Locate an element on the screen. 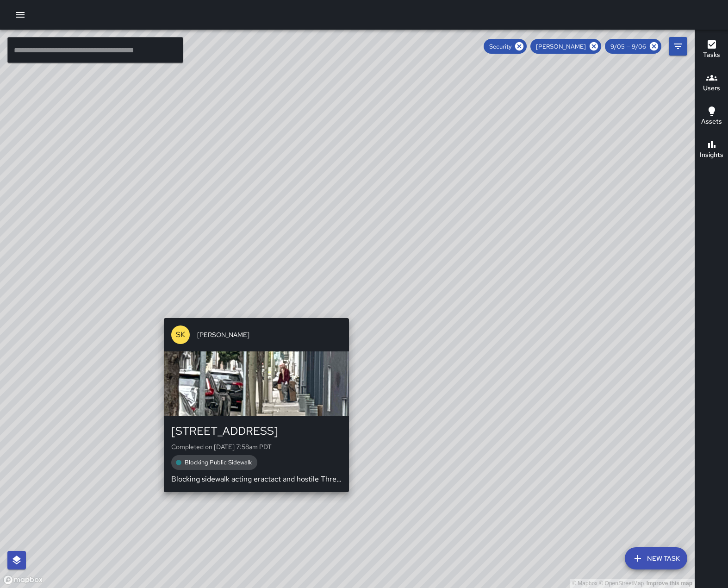 Image resolution: width=728 pixels, height=588 pixels. button: Tasks is located at coordinates (712, 50).